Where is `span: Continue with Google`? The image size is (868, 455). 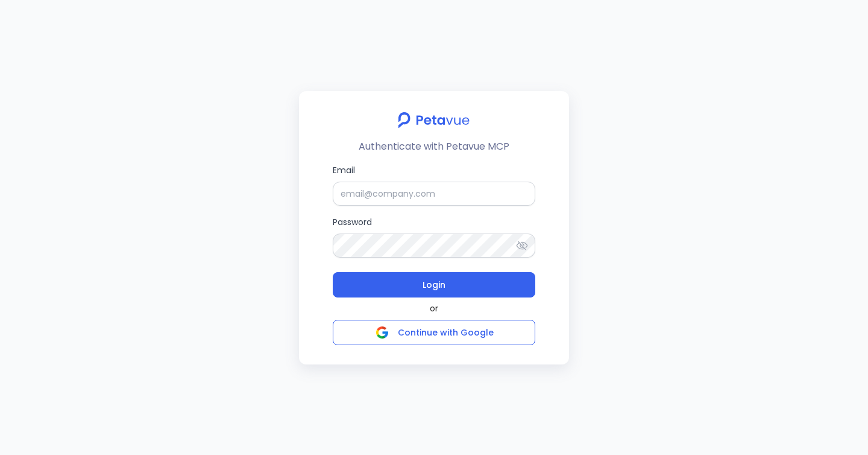 span: Continue with Google is located at coordinates (446, 332).